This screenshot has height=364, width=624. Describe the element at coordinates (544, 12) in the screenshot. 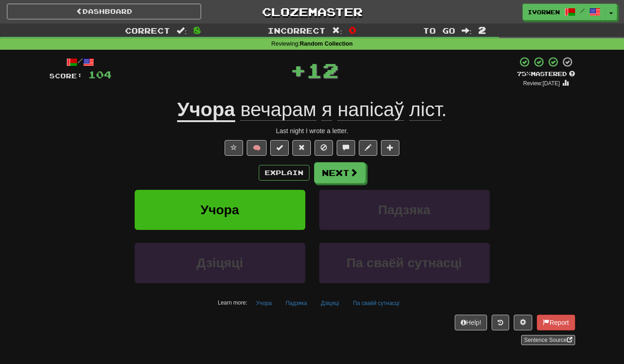

I see `span: ivorwen` at that location.